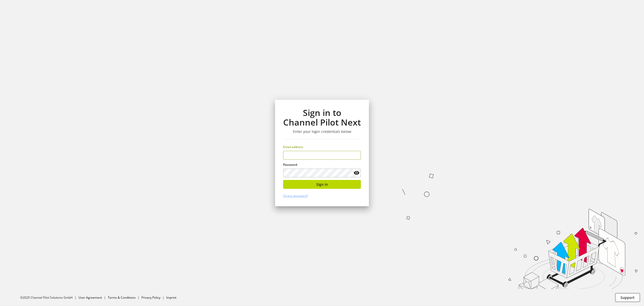 The image size is (644, 306). Describe the element at coordinates (322, 131) in the screenshot. I see `h3: Enter your login credentials below` at that location.